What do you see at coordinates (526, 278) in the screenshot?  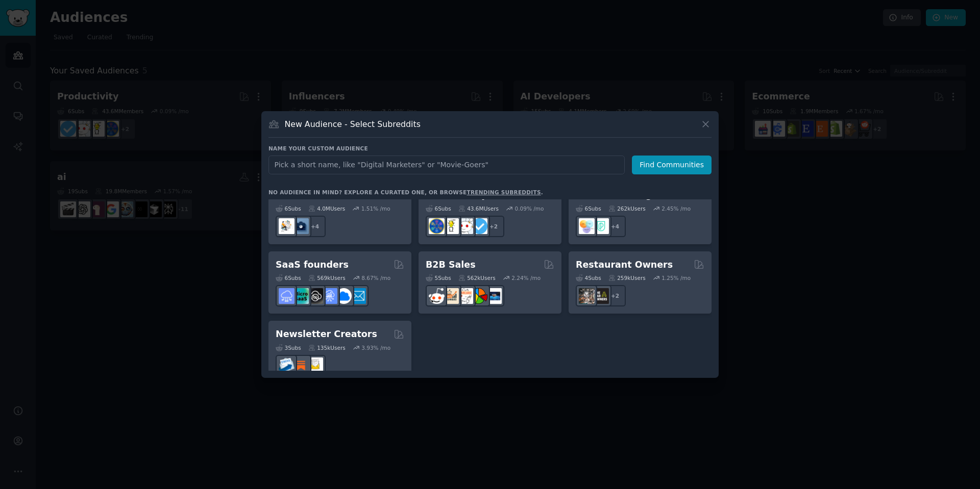 I see `div: 2.24 % /mo` at bounding box center [526, 278].